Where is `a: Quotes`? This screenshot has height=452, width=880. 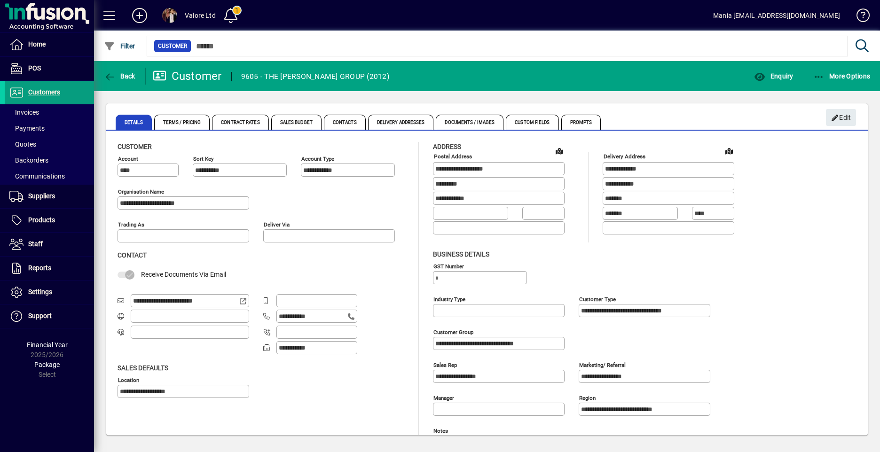
a: Quotes is located at coordinates (49, 144).